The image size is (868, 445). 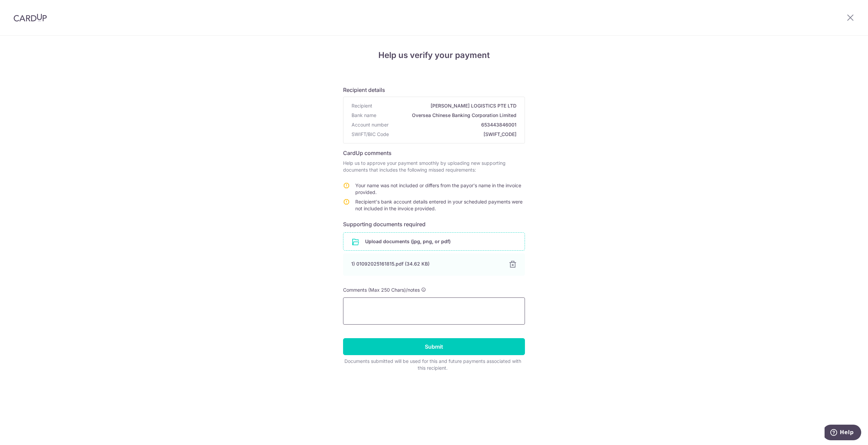 What do you see at coordinates (426, 264) in the screenshot?
I see `div: 1) 01092025161815.pdf (34.62 KB)` at bounding box center [426, 264].